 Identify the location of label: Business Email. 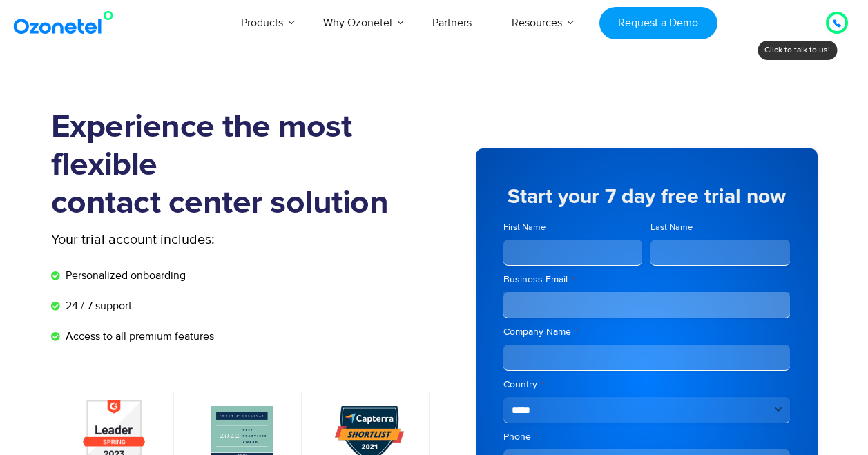
(646, 280).